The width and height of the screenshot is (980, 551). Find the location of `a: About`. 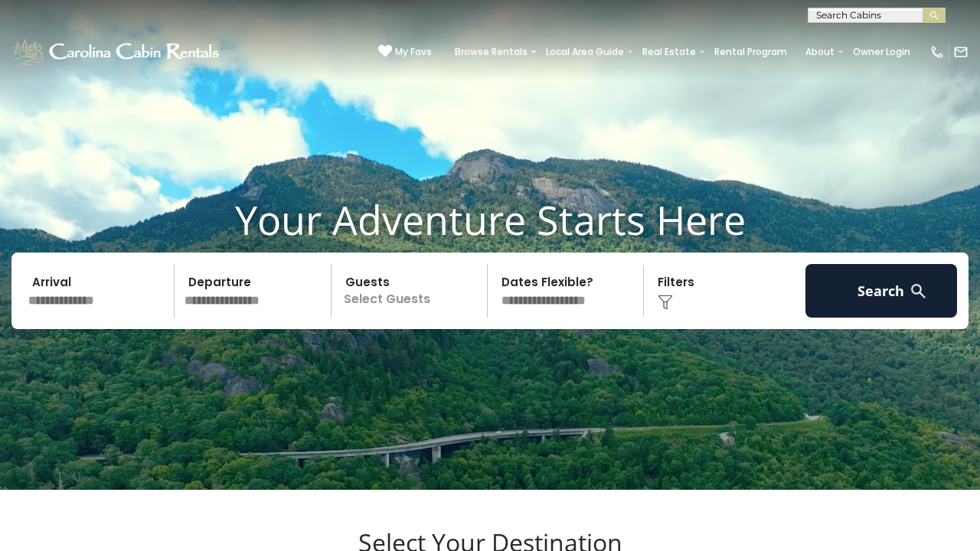

a: About is located at coordinates (820, 52).